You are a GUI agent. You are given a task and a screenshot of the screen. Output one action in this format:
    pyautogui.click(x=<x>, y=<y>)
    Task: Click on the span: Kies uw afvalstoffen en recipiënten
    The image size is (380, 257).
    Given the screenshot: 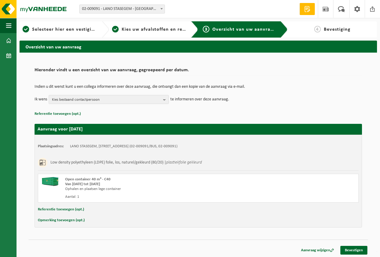 What is the action you would take?
    pyautogui.click(x=163, y=29)
    